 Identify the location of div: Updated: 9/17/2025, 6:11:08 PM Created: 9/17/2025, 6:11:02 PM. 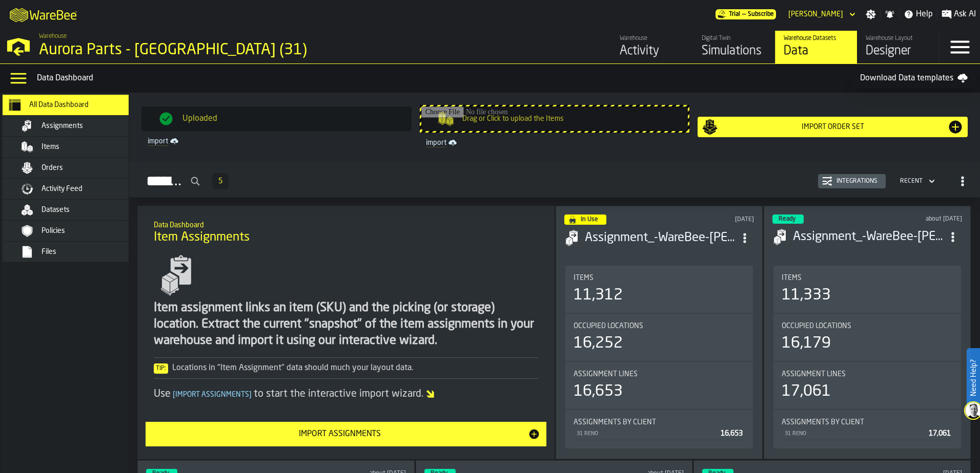
(718, 220).